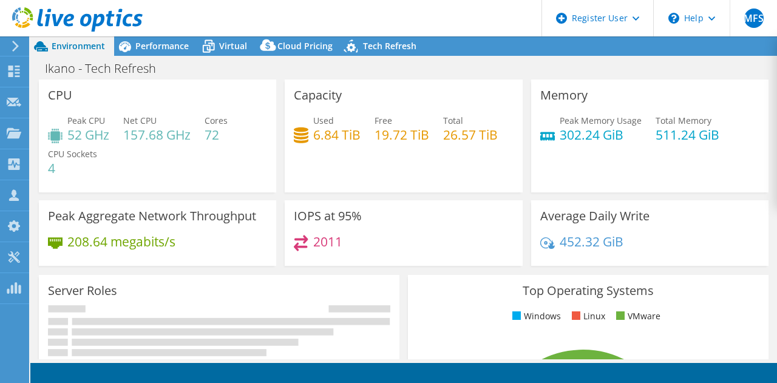 The height and width of the screenshot is (383, 777). Describe the element at coordinates (317, 95) in the screenshot. I see `h3: Capacity` at that location.